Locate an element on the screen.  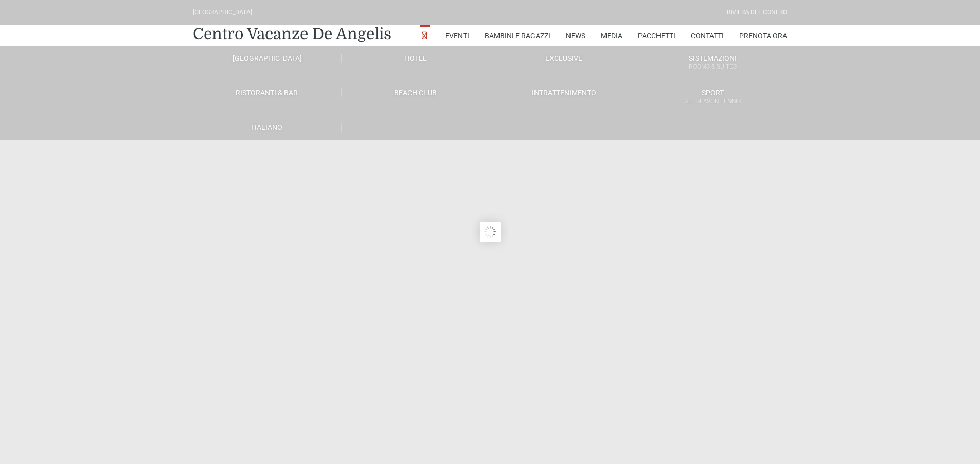
a: Centro Vacanze De Angelis is located at coordinates (293, 34).